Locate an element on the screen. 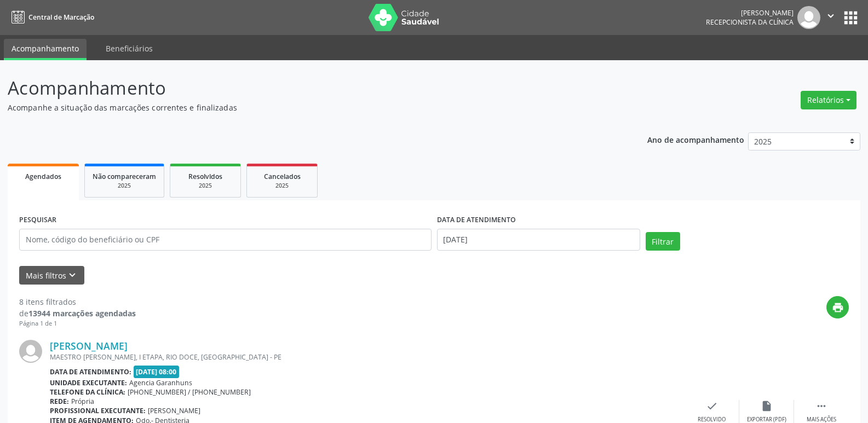 The height and width of the screenshot is (423, 868). b: Unidade executante: is located at coordinates (88, 383).